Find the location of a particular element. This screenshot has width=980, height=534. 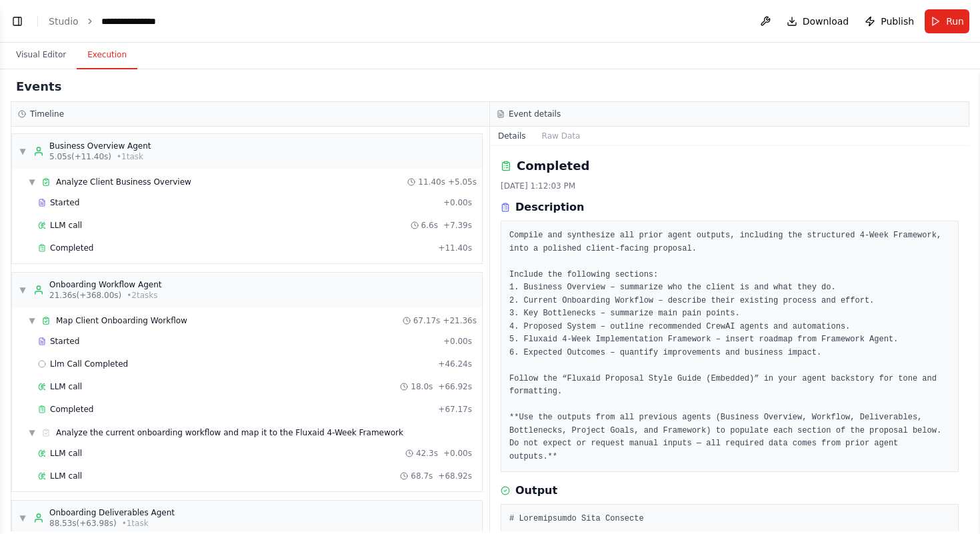

span: Run is located at coordinates (954, 21).